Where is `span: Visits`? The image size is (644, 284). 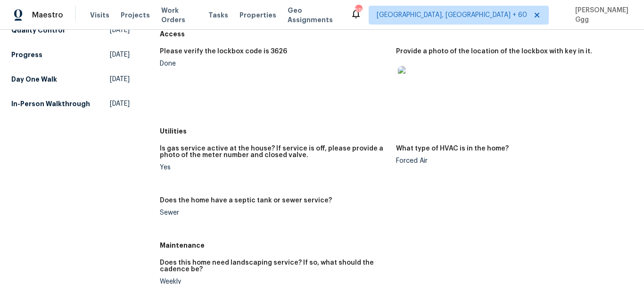 span: Visits is located at coordinates (99, 15).